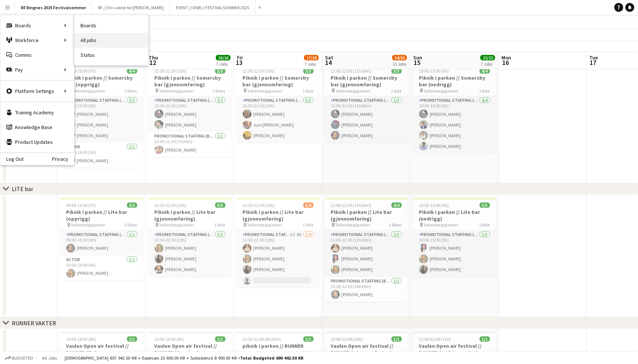 The width and height of the screenshot is (638, 364). What do you see at coordinates (37, 127) in the screenshot?
I see `a: Knowledge Base` at bounding box center [37, 127].